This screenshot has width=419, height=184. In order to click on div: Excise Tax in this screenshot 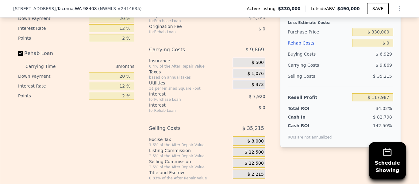, I will do `click(190, 139)`.